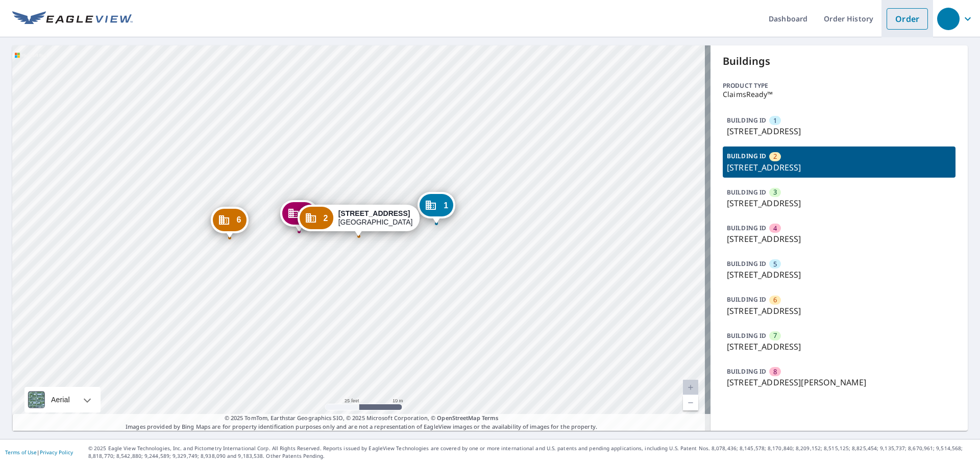 The height and width of the screenshot is (465, 980). Describe the element at coordinates (299, 216) in the screenshot. I see `div: Dropped pin, building 4, Commercial property, 1911 W University Ave Wichita, KS 67213` at that location.